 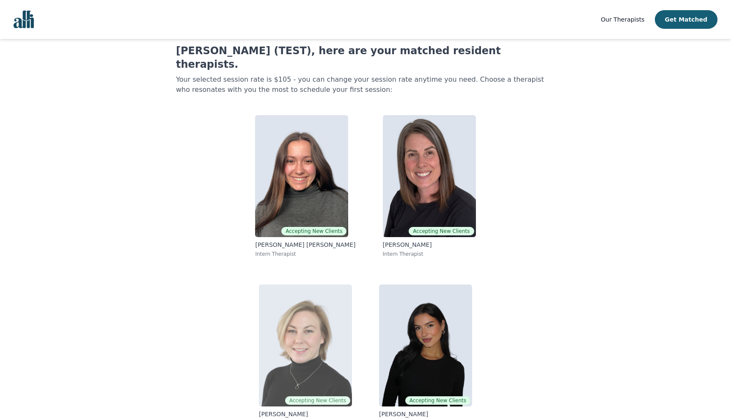 What do you see at coordinates (24, 19) in the screenshot?
I see `img: alli logo` at bounding box center [24, 19].